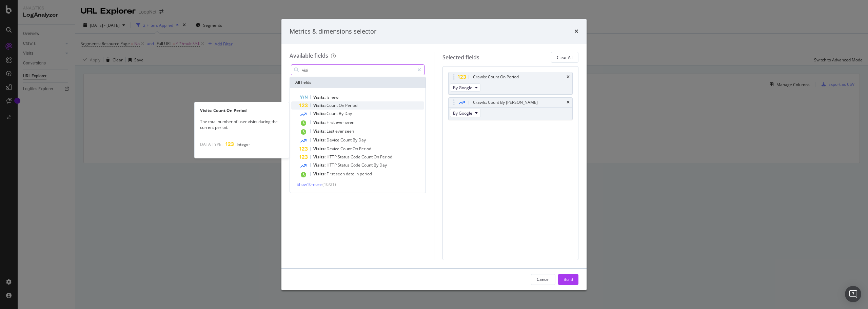 The height and width of the screenshot is (309, 868). What do you see at coordinates (460, 57) in the screenshot?
I see `div: Selected fields` at bounding box center [460, 57].